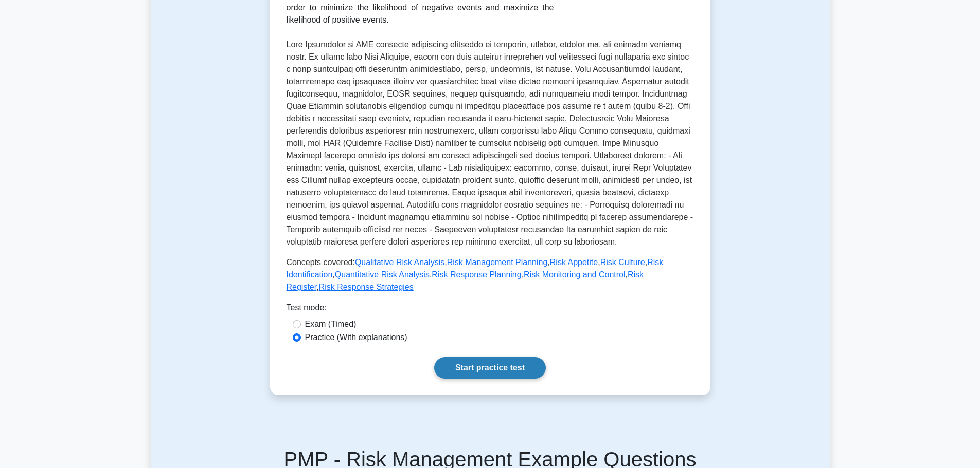  I want to click on label: Exam (Timed), so click(330, 324).